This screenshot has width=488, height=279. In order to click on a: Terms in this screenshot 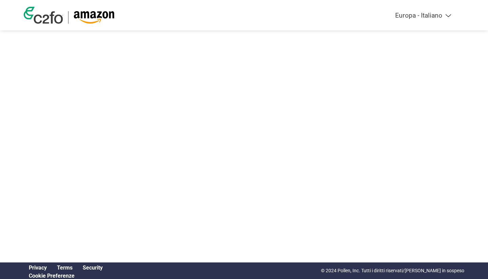, I will do `click(65, 268)`.